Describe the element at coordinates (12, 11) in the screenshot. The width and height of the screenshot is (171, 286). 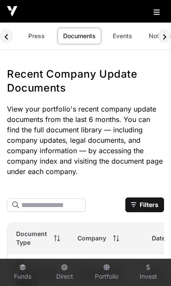
I see `img: Icehouse Ventures Logo` at that location.